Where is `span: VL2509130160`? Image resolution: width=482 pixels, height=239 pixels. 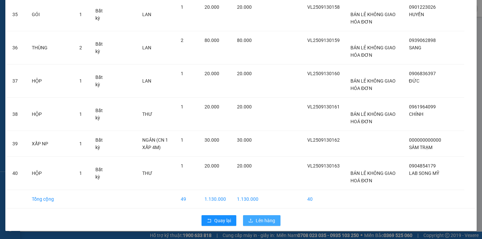
span: VL2509130160 is located at coordinates (324, 73).